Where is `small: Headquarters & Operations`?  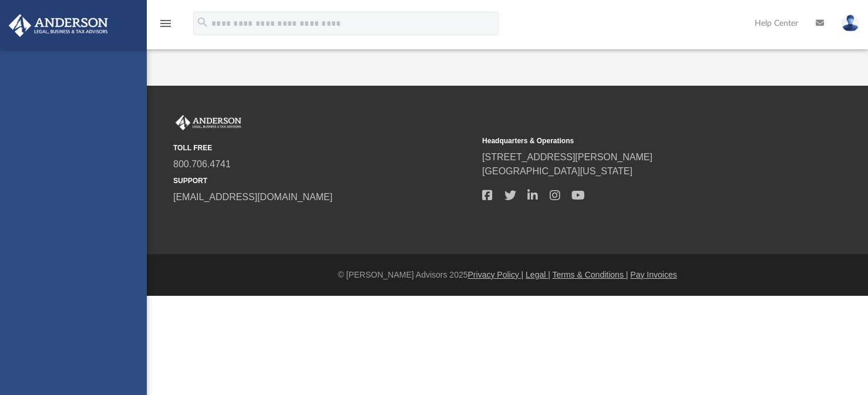
small: Headquarters & Operations is located at coordinates (633, 141).